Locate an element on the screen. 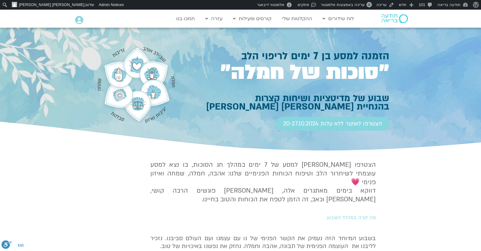  p: בשבוע המיוחד הזה נעמיק את הקשר הפנימי של נו עם עצמנו ועם העולם סביבנו. נזכיר לליבנו את העוצמה הפנ... is located at coordinates (263, 242).